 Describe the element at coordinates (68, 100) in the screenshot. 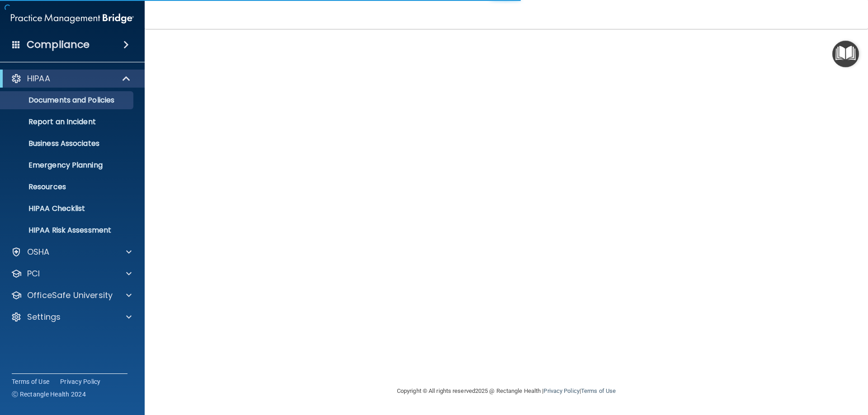

I see `p: Documents and Policies` at that location.